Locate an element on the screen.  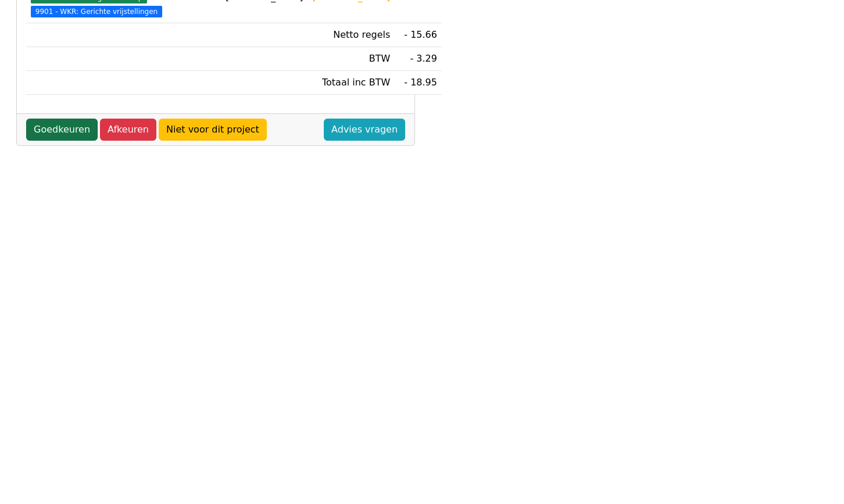
a: Advies vragen is located at coordinates (364, 130).